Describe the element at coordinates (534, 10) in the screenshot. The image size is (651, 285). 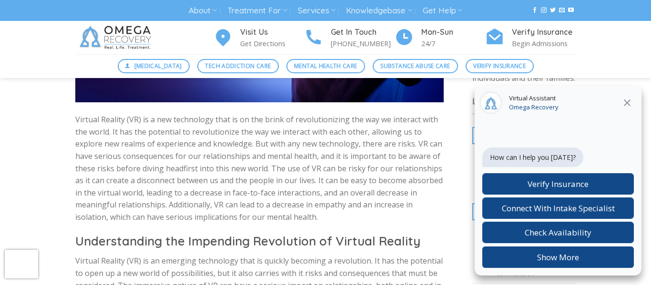
I see `a: Follow on Facebook` at that location.